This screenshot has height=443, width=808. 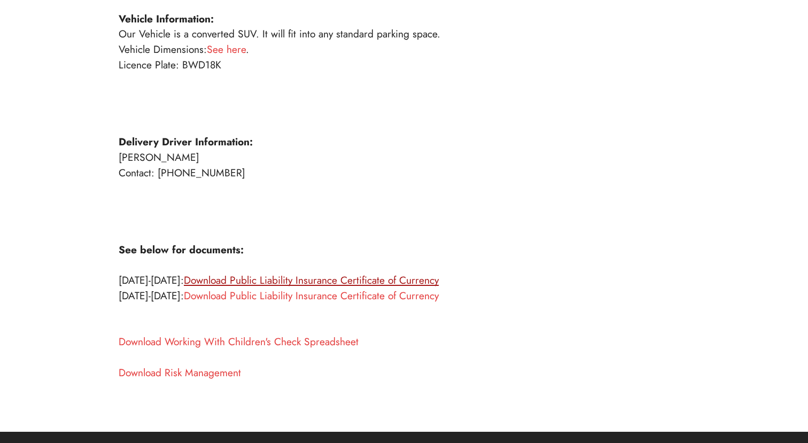 I want to click on strong: See below for documents:, so click(x=181, y=249).